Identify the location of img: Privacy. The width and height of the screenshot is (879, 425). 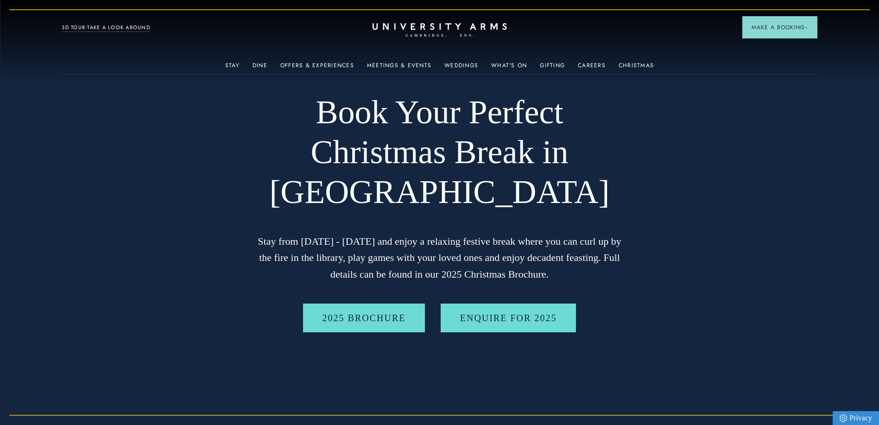
(843, 418).